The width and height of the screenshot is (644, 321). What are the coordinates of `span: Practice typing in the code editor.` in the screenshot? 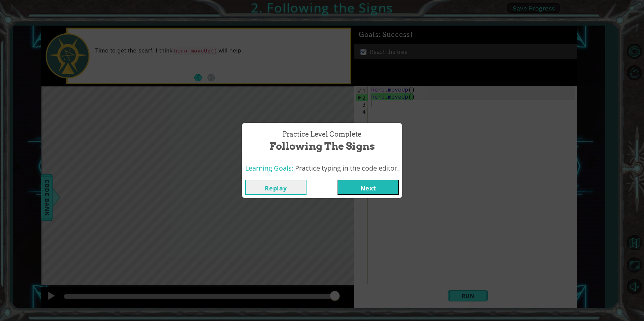 It's located at (347, 168).